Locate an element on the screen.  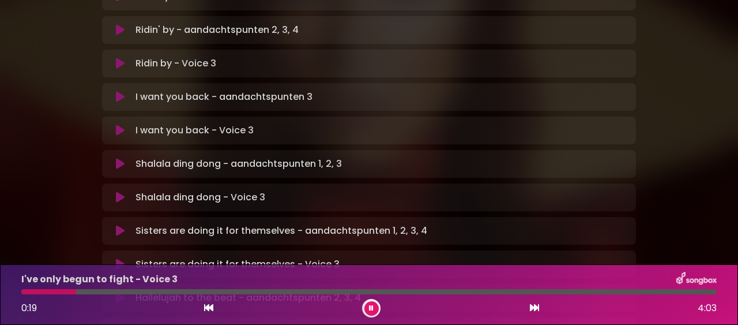
p: Sisters are doing it for themselves - Voice 3 is located at coordinates (238, 264).